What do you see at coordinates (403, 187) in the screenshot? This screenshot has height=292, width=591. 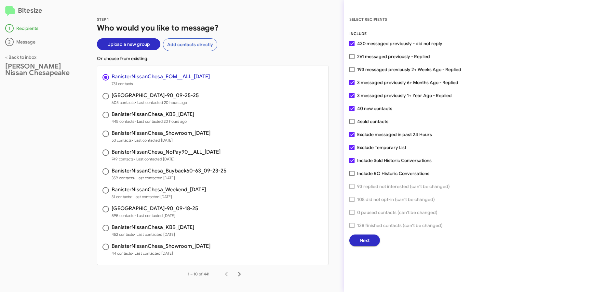 I see `span: 93 replied not interested (can't be changed)` at bounding box center [403, 187].